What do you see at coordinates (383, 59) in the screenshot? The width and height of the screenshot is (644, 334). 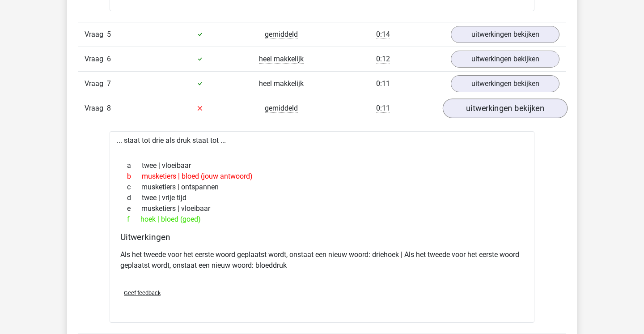 I see `span: 0:12` at bounding box center [383, 59].